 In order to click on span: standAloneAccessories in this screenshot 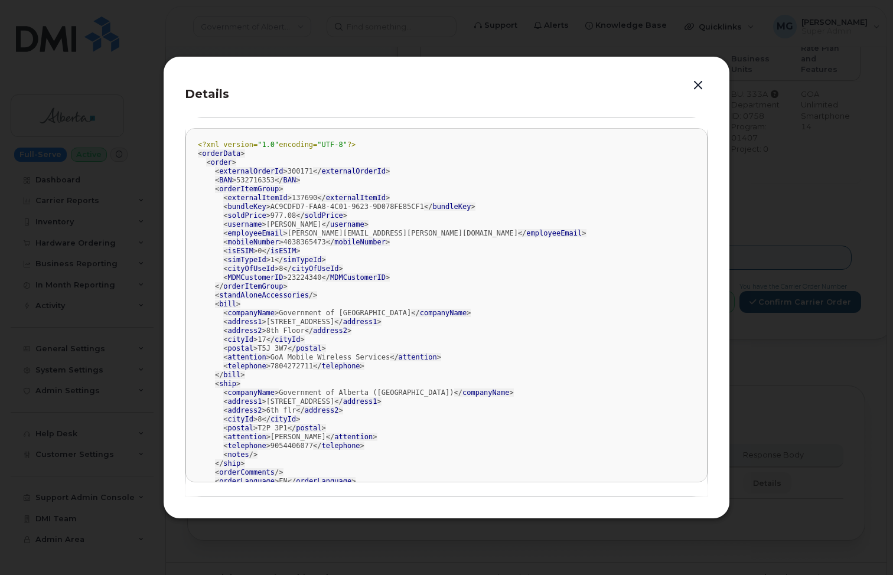, I will do `click(264, 295)`.